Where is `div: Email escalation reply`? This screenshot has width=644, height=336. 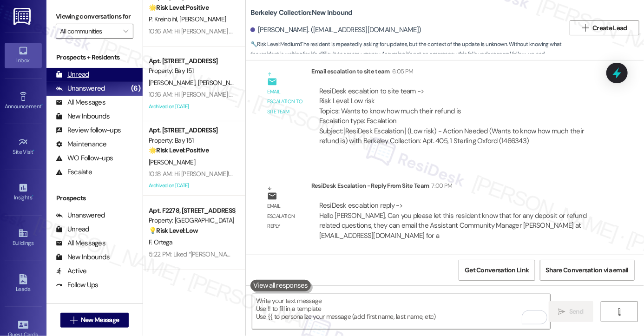 div: Email escalation reply is located at coordinates (285, 216).